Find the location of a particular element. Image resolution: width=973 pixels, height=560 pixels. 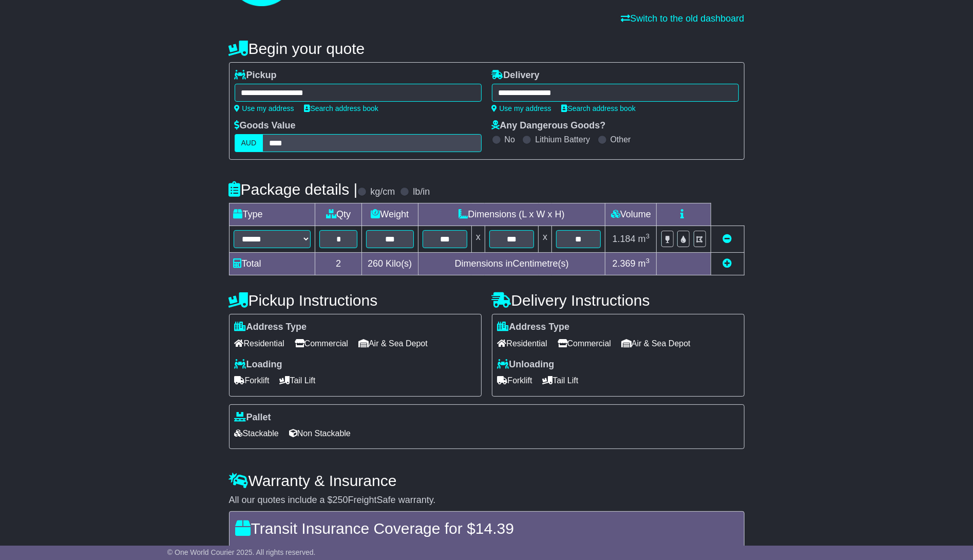

h4: Pickup Instructions is located at coordinates (355, 300).